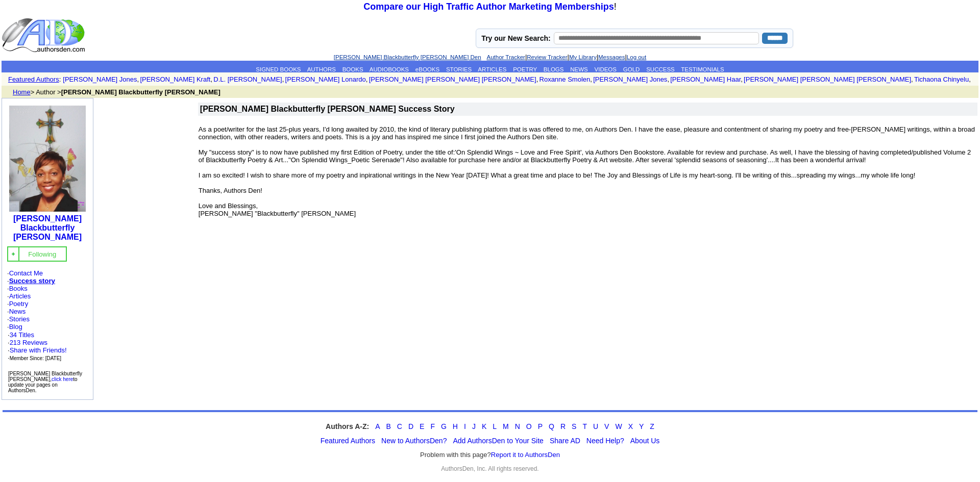  Describe the element at coordinates (459, 70) in the screenshot. I see `a: STORIES` at that location.